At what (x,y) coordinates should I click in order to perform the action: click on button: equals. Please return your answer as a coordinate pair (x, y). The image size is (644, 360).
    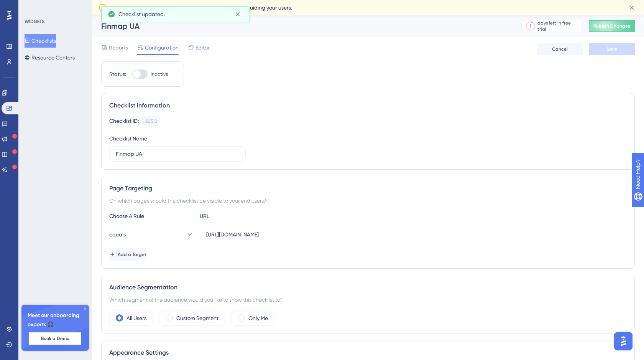
    Looking at the image, I should click on (151, 234).